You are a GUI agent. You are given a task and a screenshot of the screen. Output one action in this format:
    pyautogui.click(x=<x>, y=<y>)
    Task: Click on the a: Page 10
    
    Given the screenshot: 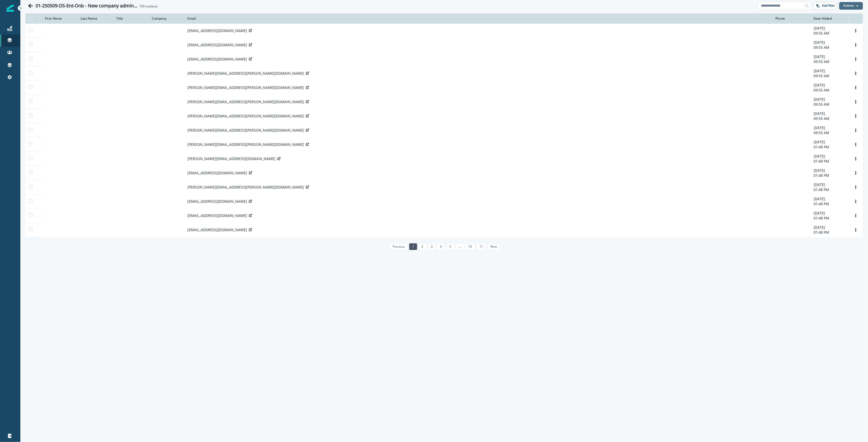 What is the action you would take?
    pyautogui.click(x=470, y=247)
    